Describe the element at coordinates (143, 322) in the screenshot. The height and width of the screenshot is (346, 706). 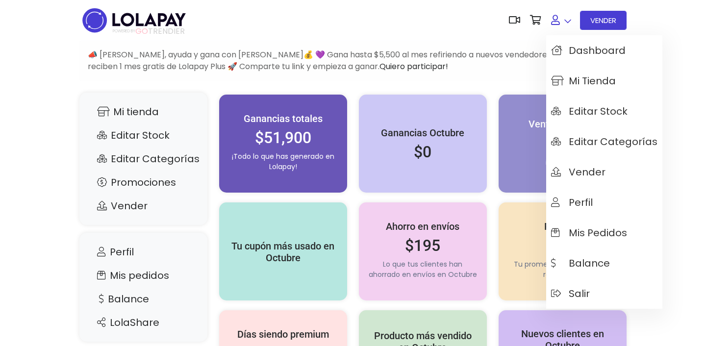
I see `a: LolaShare` at that location.